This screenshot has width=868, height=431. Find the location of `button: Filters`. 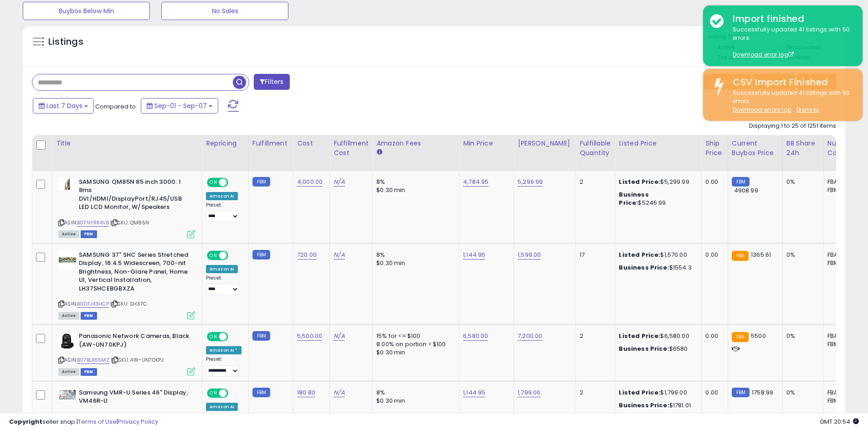

button: Filters is located at coordinates (272, 82).